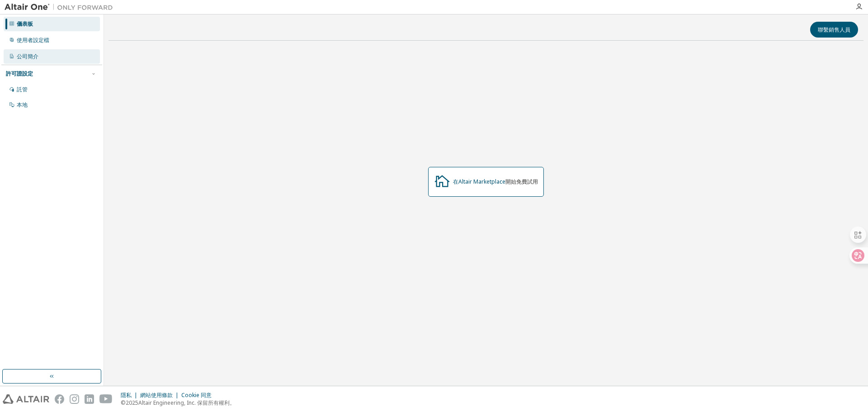  I want to click on font: 網站使用條款, so click(156, 395).